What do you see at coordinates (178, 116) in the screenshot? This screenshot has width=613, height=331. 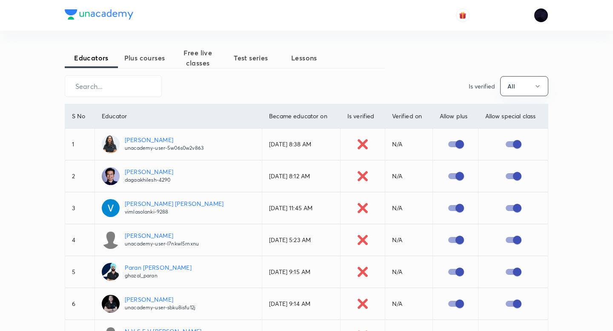 I see `th: Educator` at bounding box center [178, 116].